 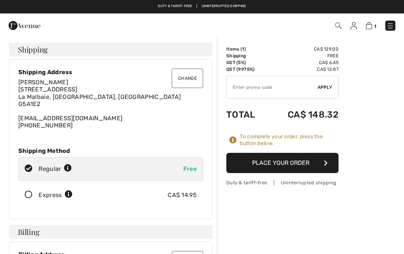 What do you see at coordinates (247, 62) in the screenshot?
I see `td: GST (5%)` at bounding box center [247, 62].